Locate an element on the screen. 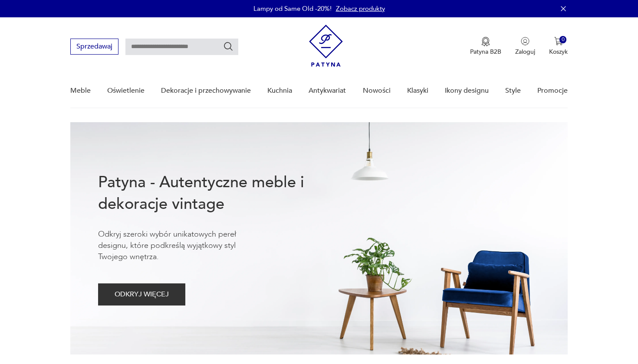  img: Ikona koszyka is located at coordinates (559, 41).